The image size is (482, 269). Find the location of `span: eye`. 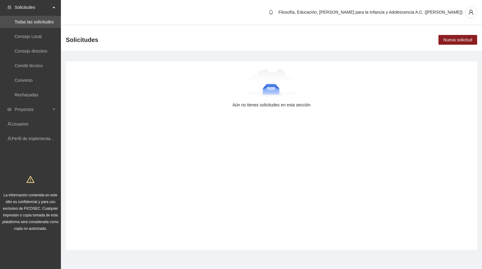

span: eye is located at coordinates (9, 110).